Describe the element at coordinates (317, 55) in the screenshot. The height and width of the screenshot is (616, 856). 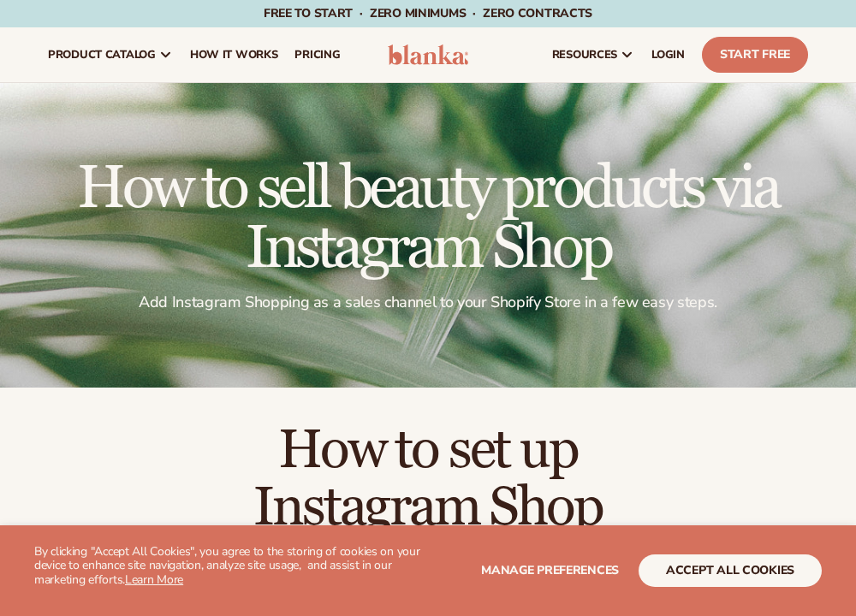
I see `a: pricing` at that location.